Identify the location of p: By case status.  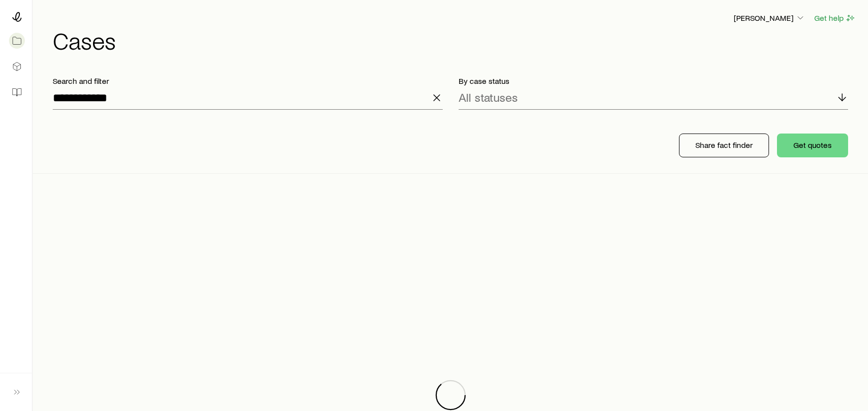
(654, 81).